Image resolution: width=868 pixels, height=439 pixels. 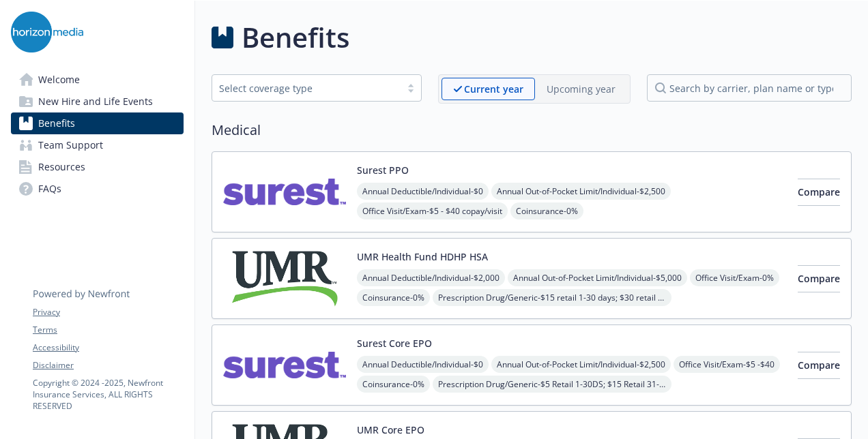 What do you see at coordinates (108, 366) in the screenshot?
I see `a: Disclaimer` at bounding box center [108, 366].